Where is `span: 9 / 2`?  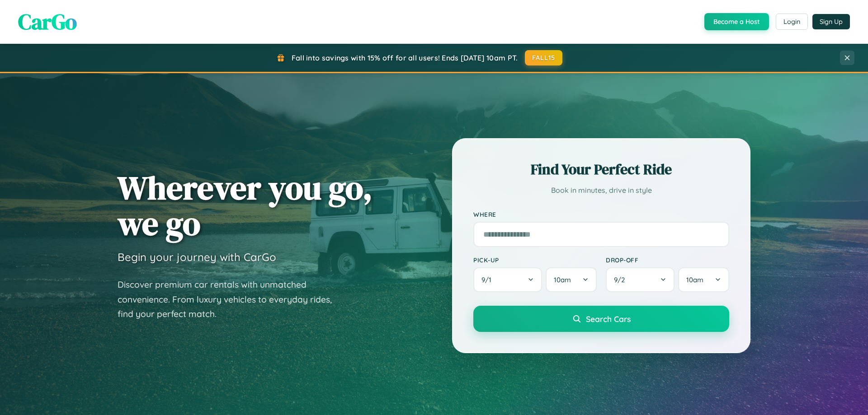 span: 9 / 2 is located at coordinates (621, 280).